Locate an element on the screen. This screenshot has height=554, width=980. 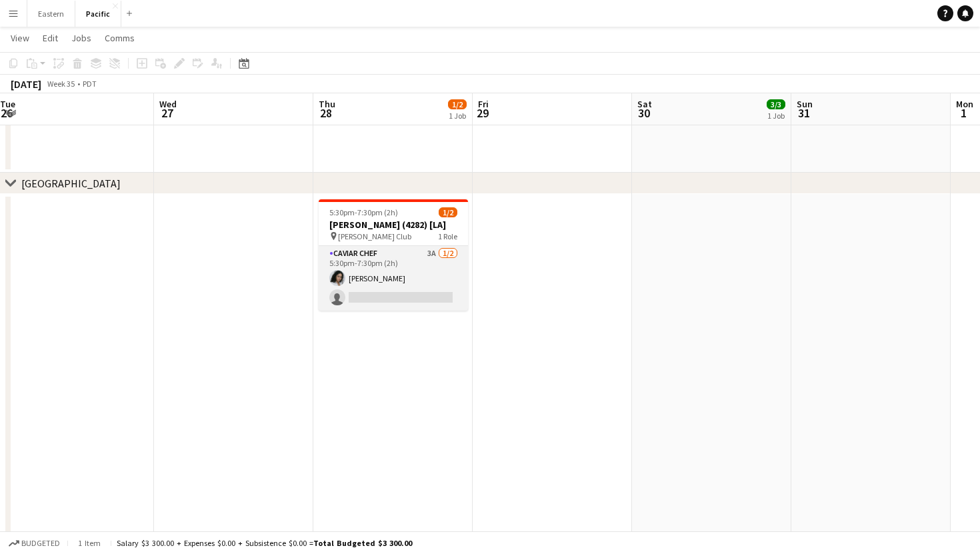
div: Salary $3 300.00 + Expenses $0.00 + Subsistence $0.00 = is located at coordinates (264, 543).